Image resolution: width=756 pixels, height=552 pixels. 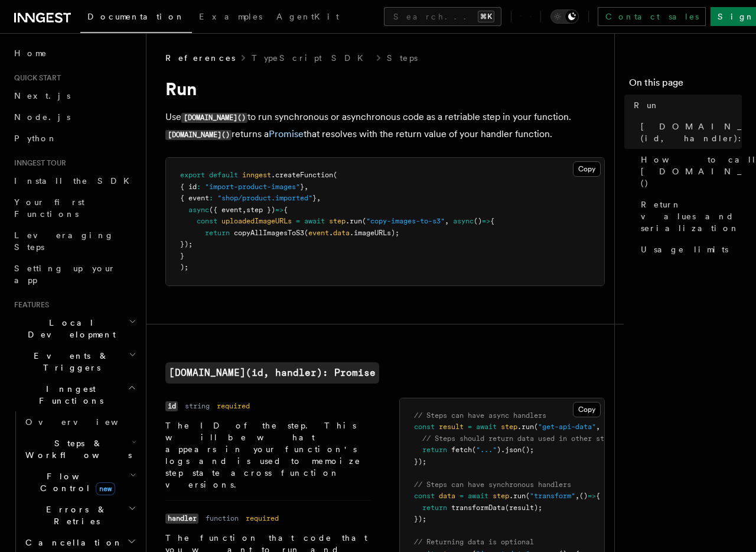 I want to click on span: "shop/product.imported", so click(x=264, y=198).